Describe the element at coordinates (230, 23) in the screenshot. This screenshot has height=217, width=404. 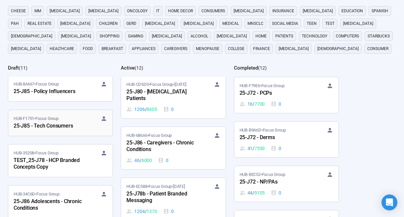
I see `span: medical` at that location.